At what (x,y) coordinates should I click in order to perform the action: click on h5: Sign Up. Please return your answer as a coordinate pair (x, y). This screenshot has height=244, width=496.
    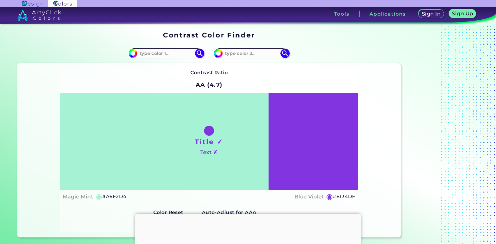
    Looking at the image, I should click on (462, 13).